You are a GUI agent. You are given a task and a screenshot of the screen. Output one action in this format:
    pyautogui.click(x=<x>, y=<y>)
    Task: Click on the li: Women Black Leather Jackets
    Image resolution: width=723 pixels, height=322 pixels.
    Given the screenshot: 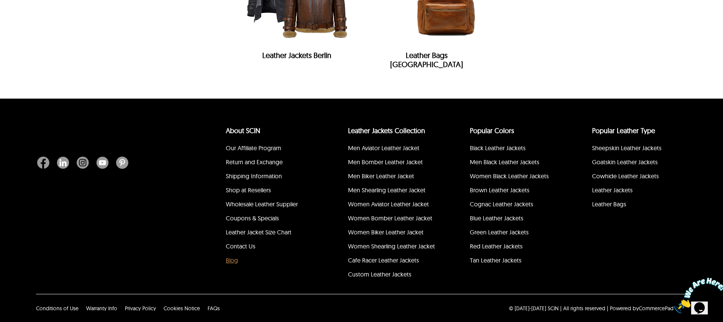 What is the action you would take?
    pyautogui.click(x=515, y=177)
    